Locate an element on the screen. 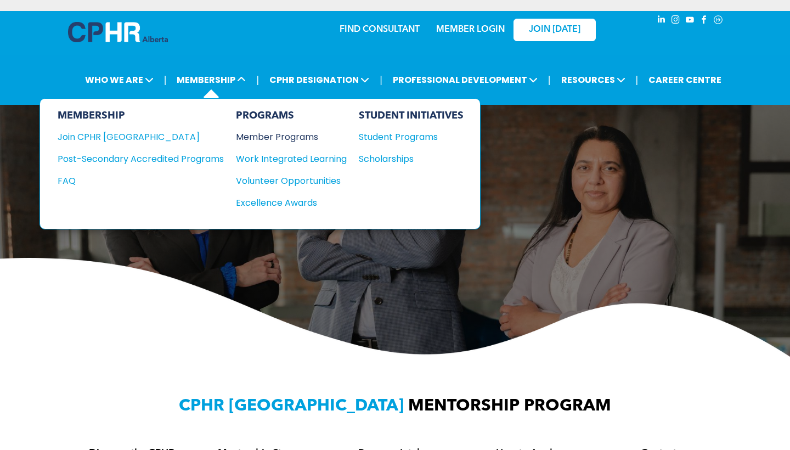  a: Volunteer Opportunities is located at coordinates (291, 181).